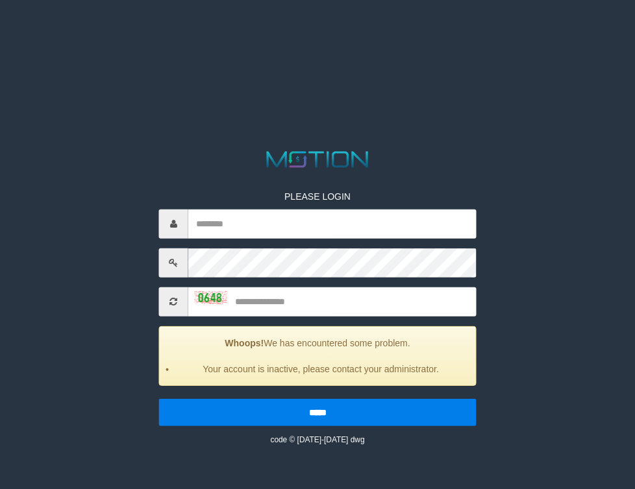  What do you see at coordinates (211, 298) in the screenshot?
I see `img: captcha` at bounding box center [211, 298].